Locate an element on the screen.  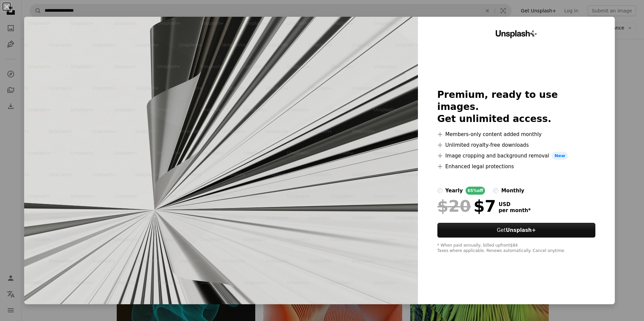
div: 65% off is located at coordinates (475, 191).